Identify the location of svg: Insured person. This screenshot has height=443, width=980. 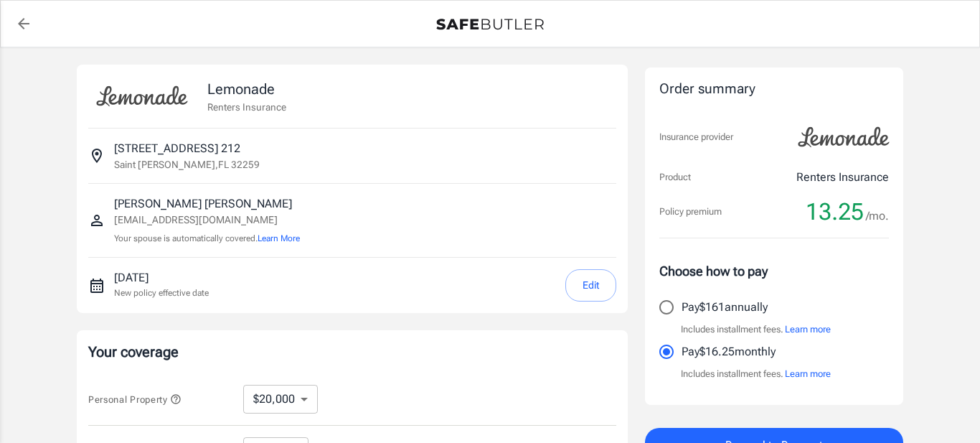
(97, 220).